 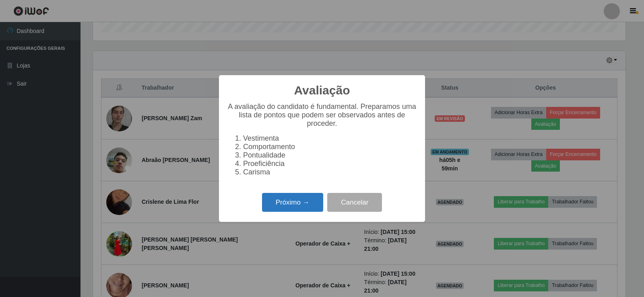 I want to click on h2: Avaliação, so click(x=322, y=91).